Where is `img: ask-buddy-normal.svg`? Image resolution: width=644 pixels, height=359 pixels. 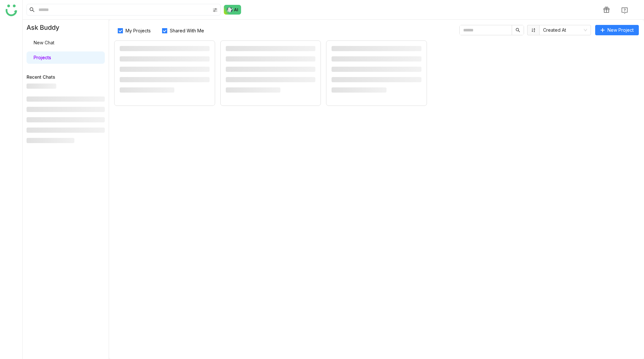
img: ask-buddy-normal.svg is located at coordinates (232, 10).